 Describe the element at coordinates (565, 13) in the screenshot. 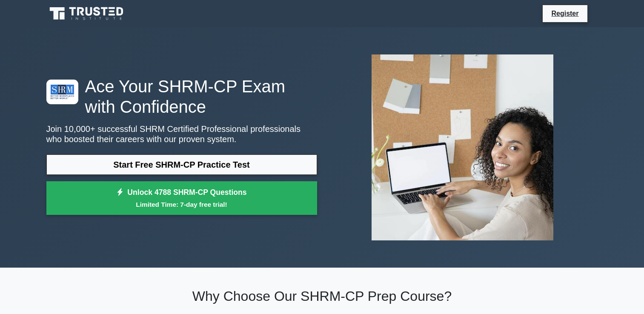

I see `a: Register` at that location.